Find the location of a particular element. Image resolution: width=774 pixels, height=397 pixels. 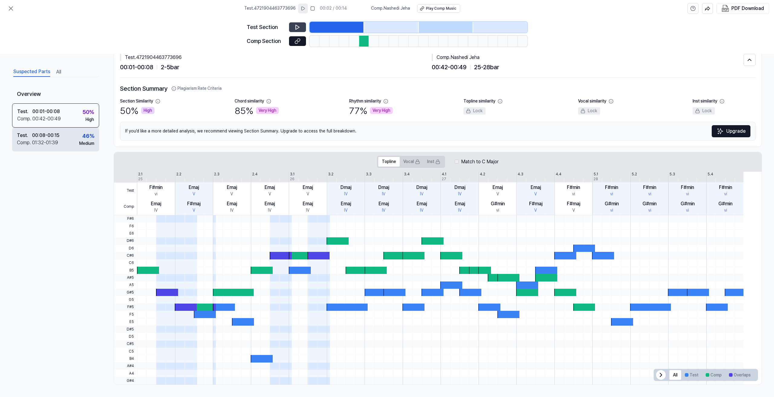

div: 25 is located at coordinates (140, 179).